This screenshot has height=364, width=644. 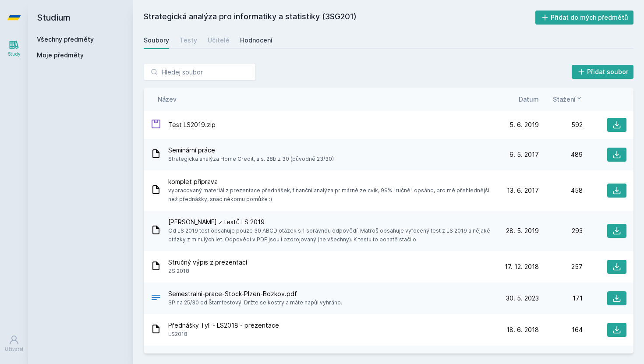 I want to click on span: Stručný výpis z prezentací, so click(x=208, y=263).